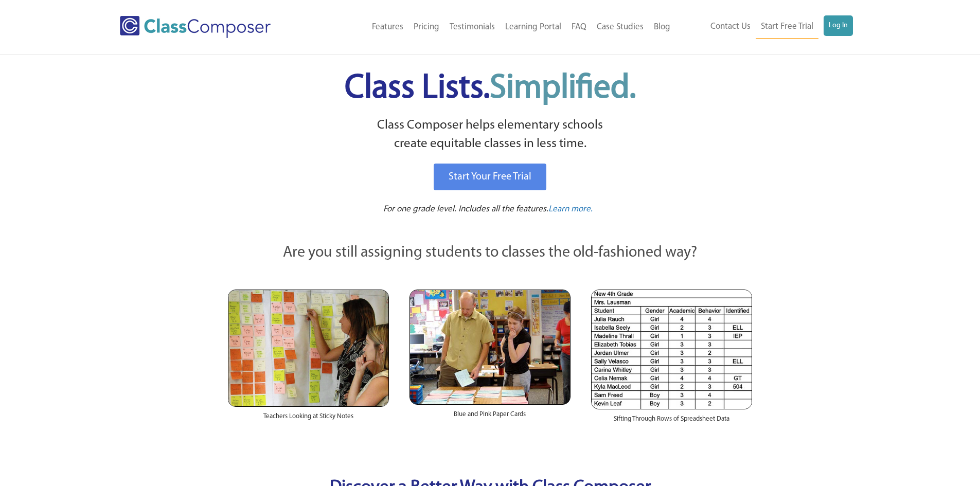 The image size is (980, 486). What do you see at coordinates (195, 27) in the screenshot?
I see `img: Class Composer` at bounding box center [195, 27].